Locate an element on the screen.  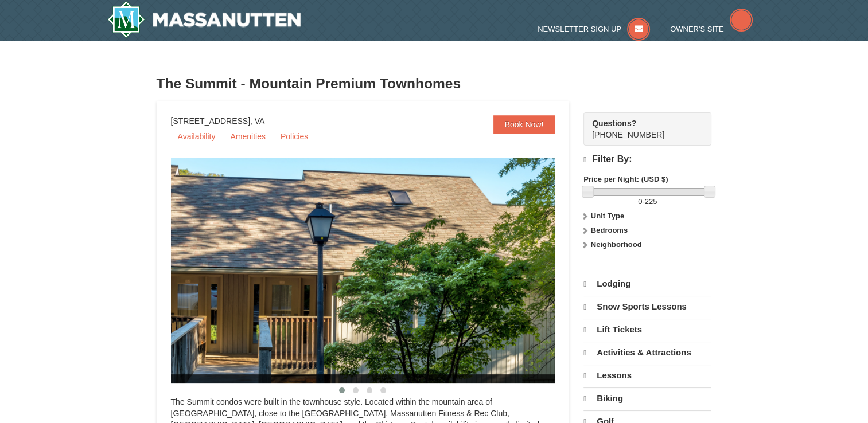
a: Biking is located at coordinates (647, 398).